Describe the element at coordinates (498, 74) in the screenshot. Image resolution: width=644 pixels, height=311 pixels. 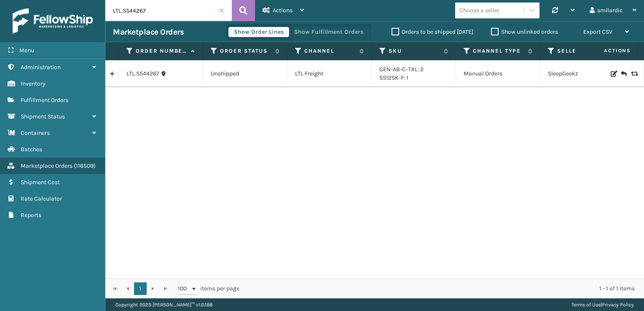
I see `td: Manual Orders` at that location.